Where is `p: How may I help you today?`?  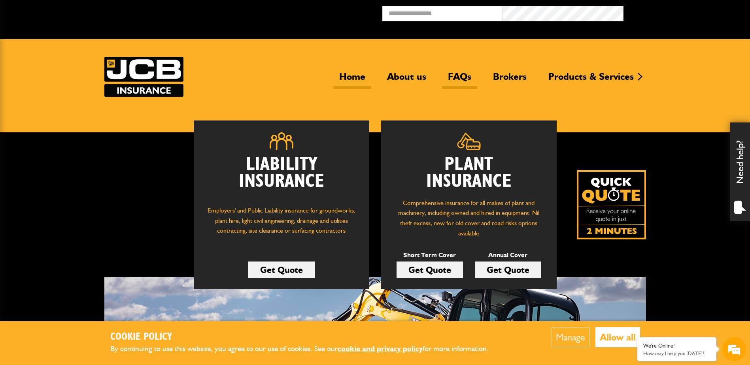 p: How may I help you today? is located at coordinates (677, 353).